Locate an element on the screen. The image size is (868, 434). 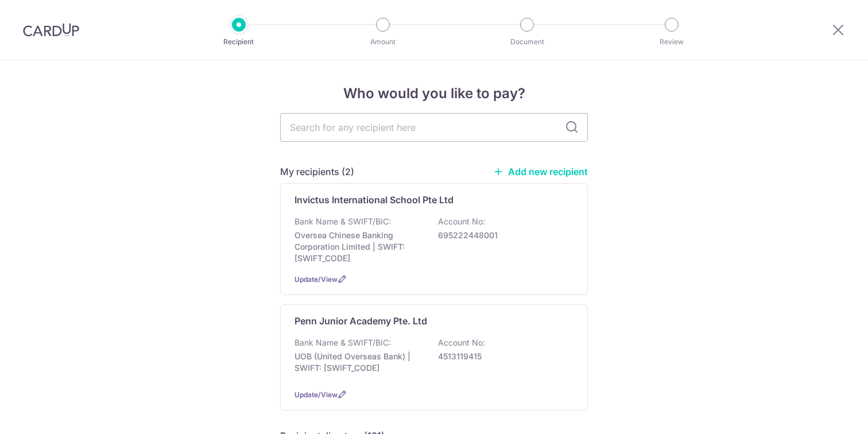
a: Add new recipient is located at coordinates (541, 172).